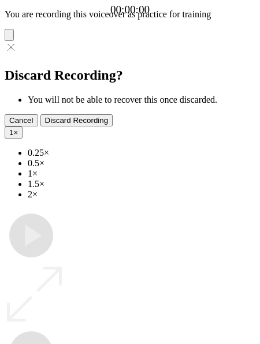  I want to click on span: 1, so click(11, 132).